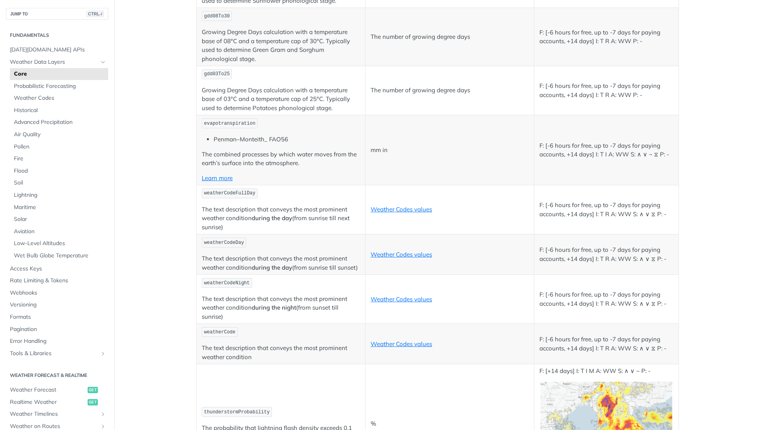 The width and height of the screenshot is (761, 430). I want to click on span: weatherCodeFullDay, so click(230, 193).